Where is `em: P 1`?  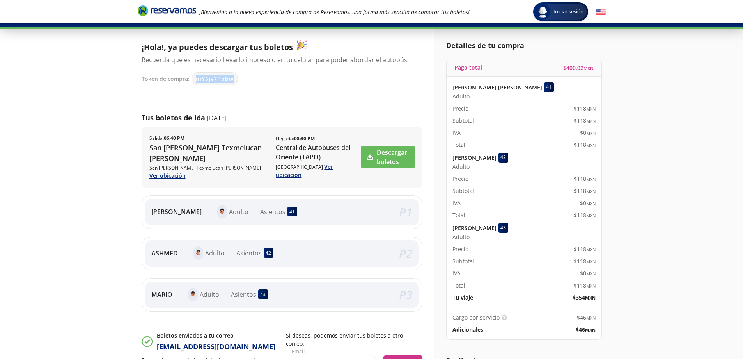
em: P 1 is located at coordinates (406, 211).